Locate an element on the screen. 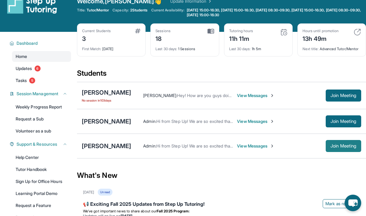 This screenshot has width=366, height=216. span: Support & Resources is located at coordinates (37, 144).